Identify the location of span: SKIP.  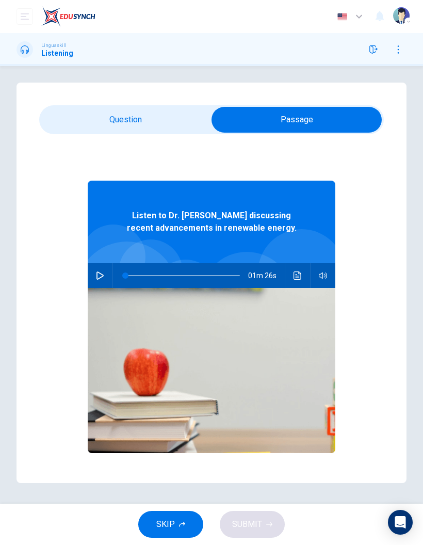
(166, 525).